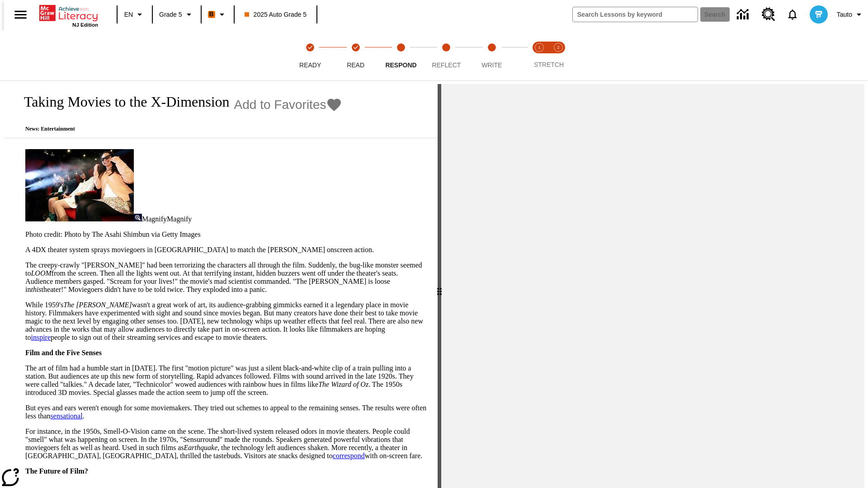 The height and width of the screenshot is (488, 868). I want to click on input: search field, so click(635, 14).